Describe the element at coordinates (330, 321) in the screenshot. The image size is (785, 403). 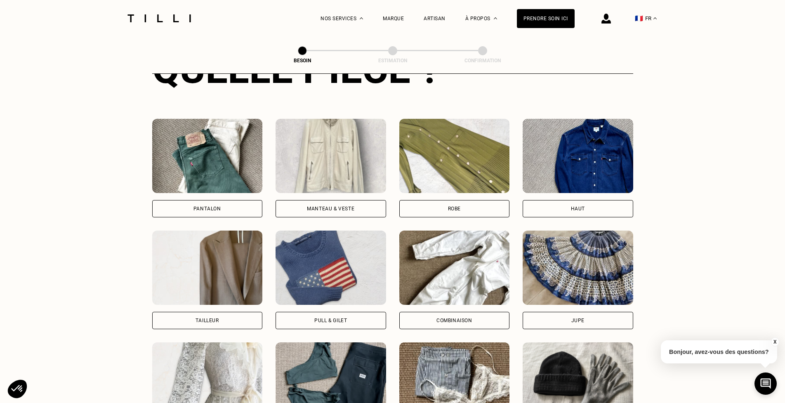
I see `div: Pull & gilet` at that location.